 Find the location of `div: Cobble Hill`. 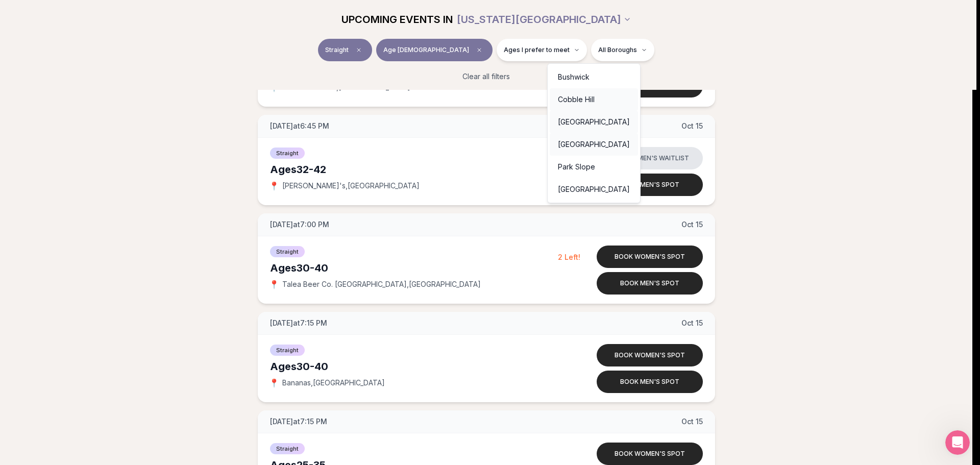

div: Cobble Hill is located at coordinates (593, 99).